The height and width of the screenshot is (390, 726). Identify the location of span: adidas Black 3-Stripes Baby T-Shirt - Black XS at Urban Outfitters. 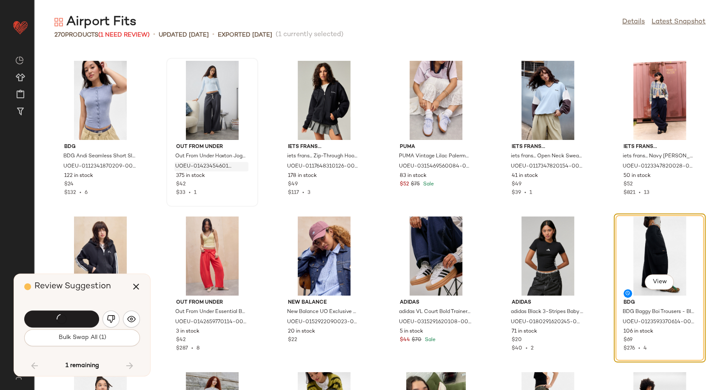
(547, 312).